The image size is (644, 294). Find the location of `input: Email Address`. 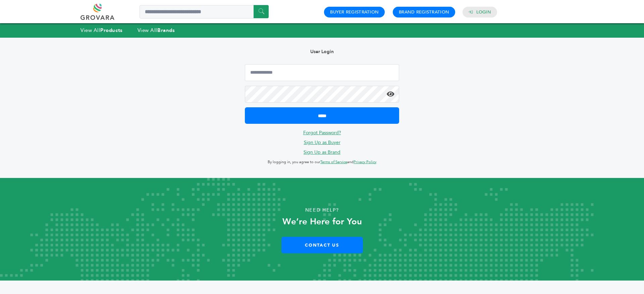

input: Email Address is located at coordinates (322, 73).